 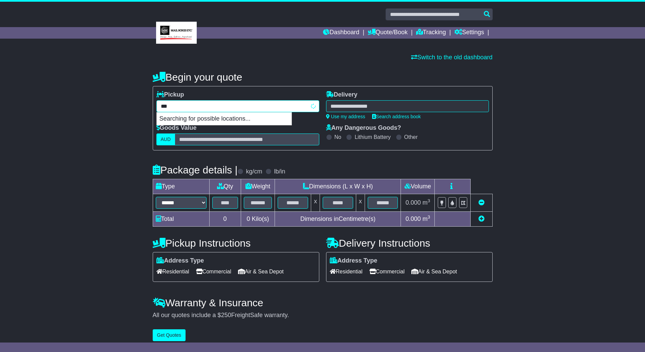 What do you see at coordinates (372, 137) in the screenshot?
I see `label: Lithium Battery` at bounding box center [372, 137].